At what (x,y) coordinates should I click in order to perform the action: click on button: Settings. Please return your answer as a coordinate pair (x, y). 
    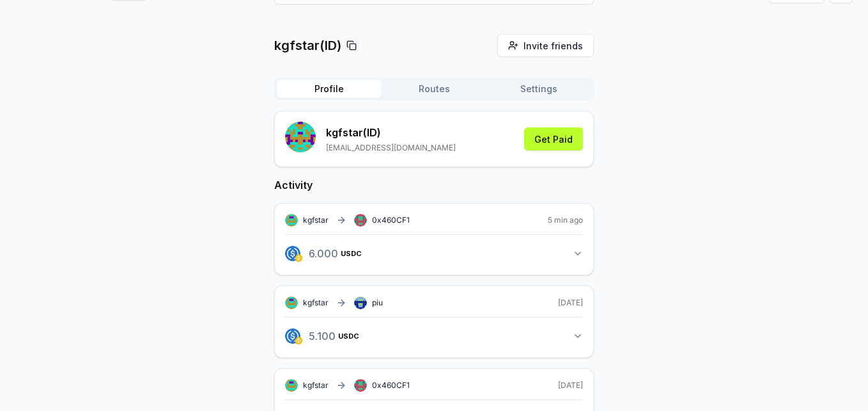
    Looking at the image, I should click on (539, 89).